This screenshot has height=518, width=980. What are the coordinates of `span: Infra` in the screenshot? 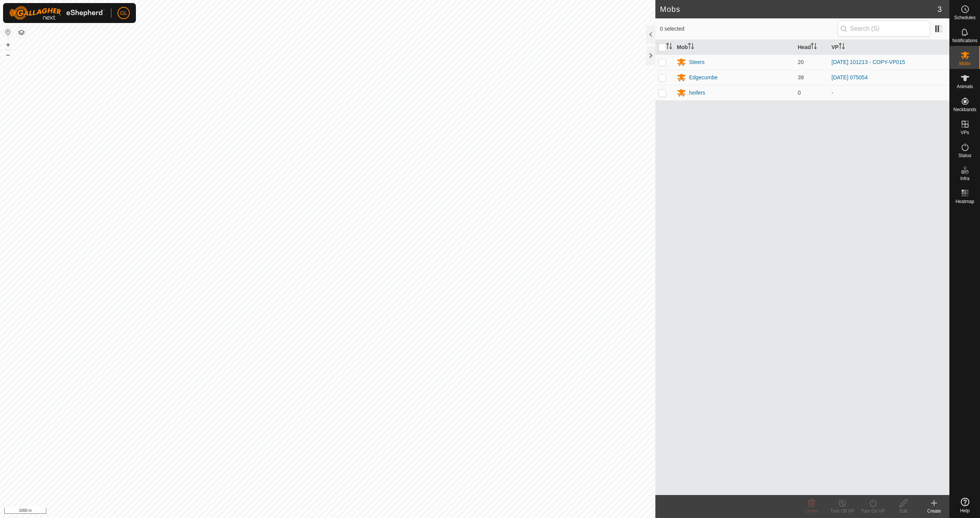 It's located at (965, 178).